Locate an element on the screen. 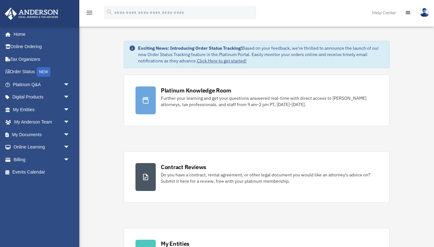  a: Online Learningarrow_drop_down is located at coordinates (42, 147).